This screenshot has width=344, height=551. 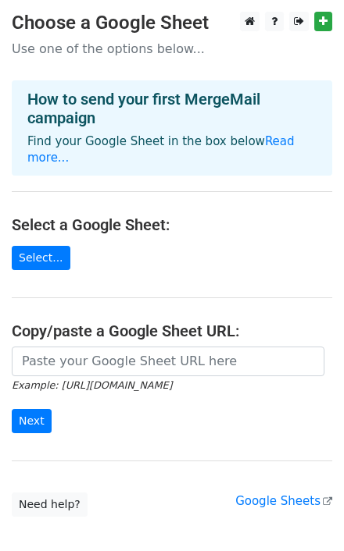 I want to click on h4: Select a Google Sheet:, so click(x=172, y=225).